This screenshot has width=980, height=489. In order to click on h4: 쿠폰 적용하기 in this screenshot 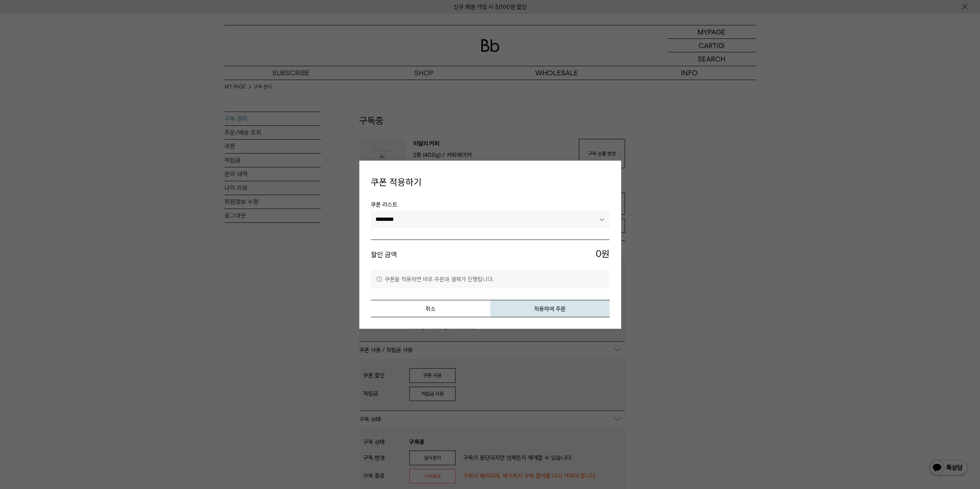, I will do `click(490, 183)`.